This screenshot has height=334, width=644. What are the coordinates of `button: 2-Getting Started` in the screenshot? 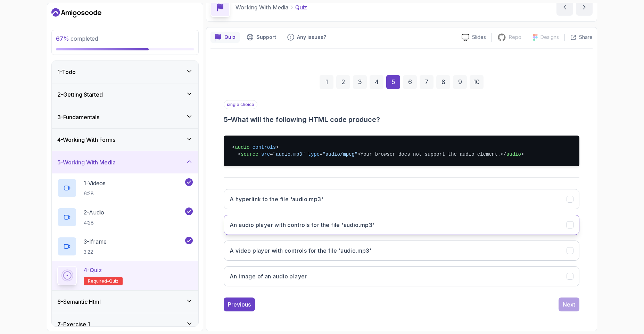 It's located at (125, 95).